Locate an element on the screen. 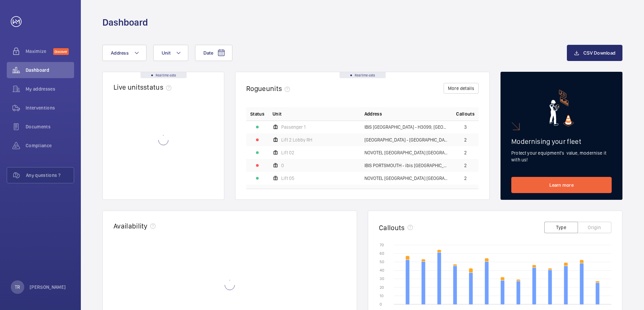 This screenshot has width=644, height=310. text: 70 is located at coordinates (382, 245).